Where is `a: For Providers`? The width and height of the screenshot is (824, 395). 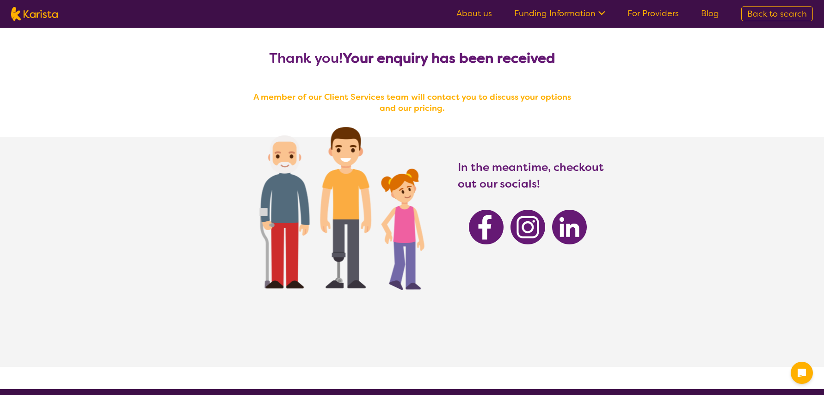 a: For Providers is located at coordinates (653, 13).